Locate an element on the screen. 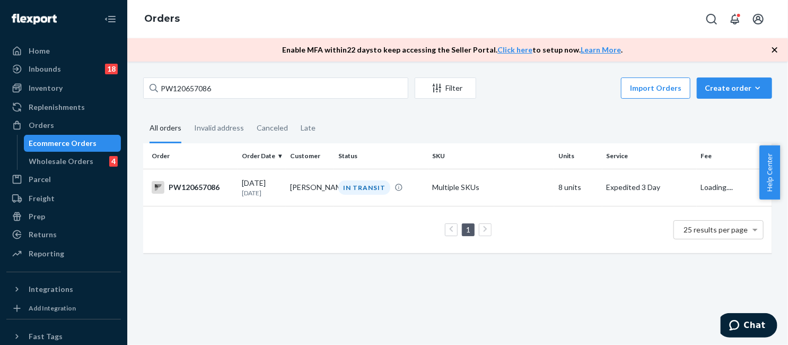  th: Fee is located at coordinates (735, 156).